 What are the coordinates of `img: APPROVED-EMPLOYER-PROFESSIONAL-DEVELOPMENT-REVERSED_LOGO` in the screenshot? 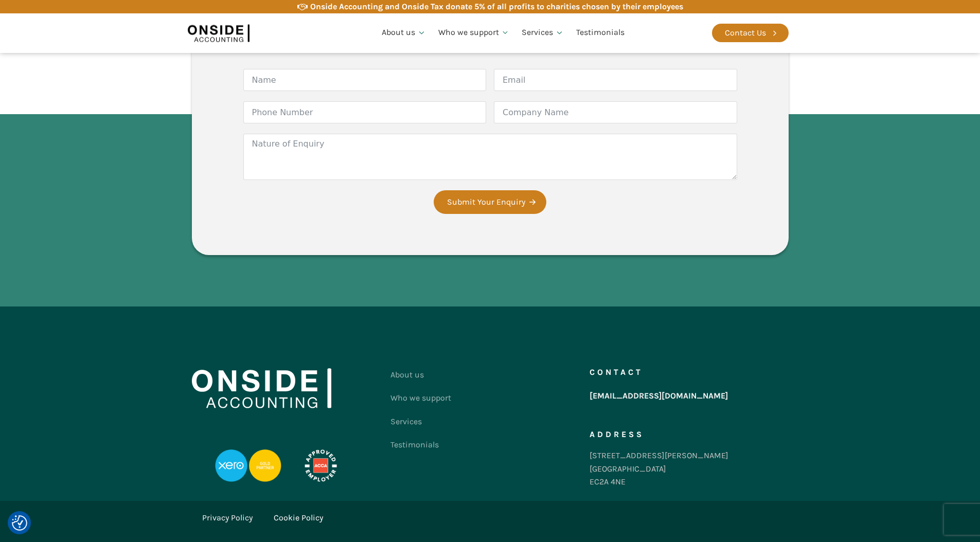 It's located at (321, 467).